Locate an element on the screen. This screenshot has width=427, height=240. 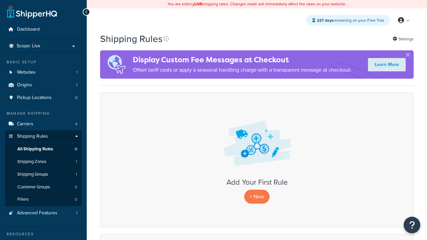
span: All Shipping Rules is located at coordinates (35, 149).